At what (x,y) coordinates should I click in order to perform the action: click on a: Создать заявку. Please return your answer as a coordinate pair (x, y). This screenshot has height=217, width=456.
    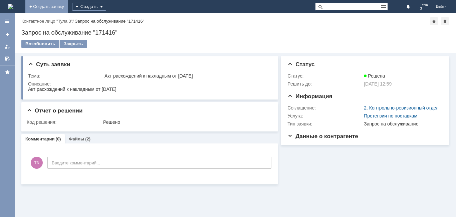
    Looking at the image, I should click on (7, 35).